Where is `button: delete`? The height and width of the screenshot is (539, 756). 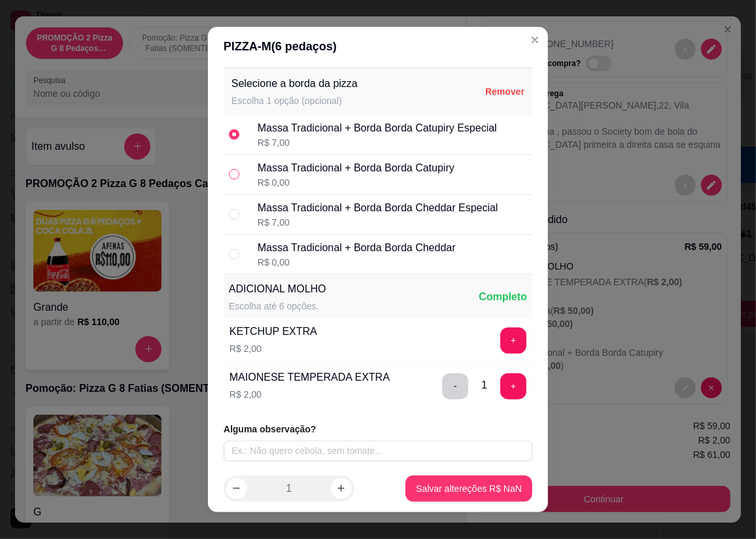 button: delete is located at coordinates (456, 387).